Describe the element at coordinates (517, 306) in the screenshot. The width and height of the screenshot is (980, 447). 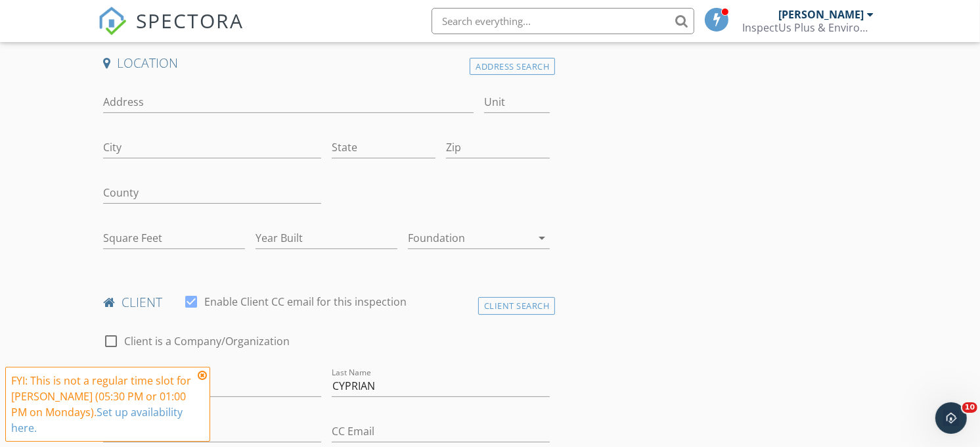
I see `div: Client Search` at that location.